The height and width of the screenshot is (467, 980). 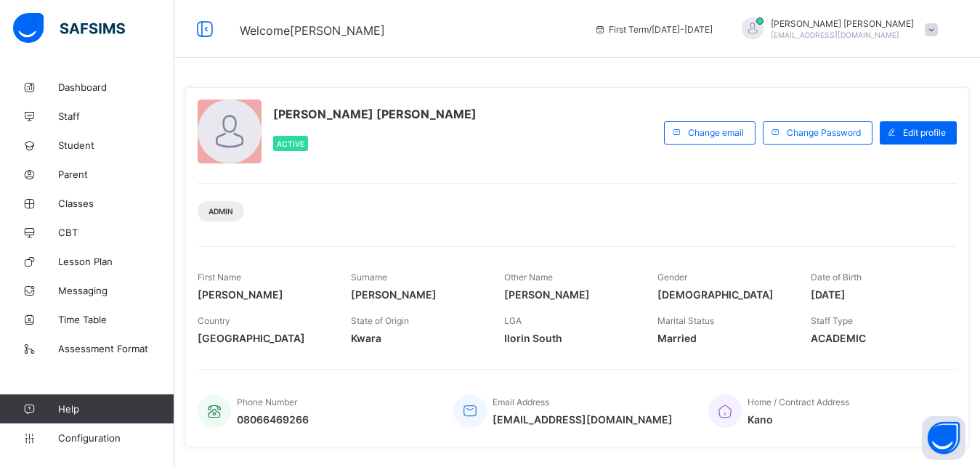 What do you see at coordinates (654, 29) in the screenshot?
I see `span: session/term information` at bounding box center [654, 29].